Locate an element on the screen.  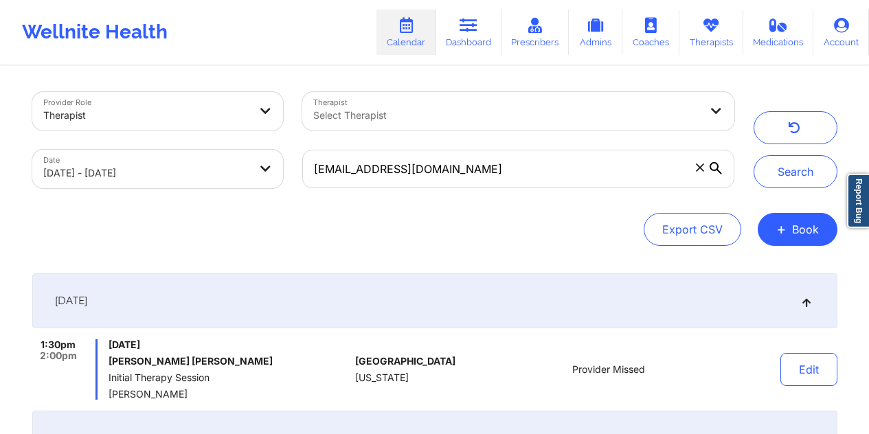
a: Account is located at coordinates (841, 32).